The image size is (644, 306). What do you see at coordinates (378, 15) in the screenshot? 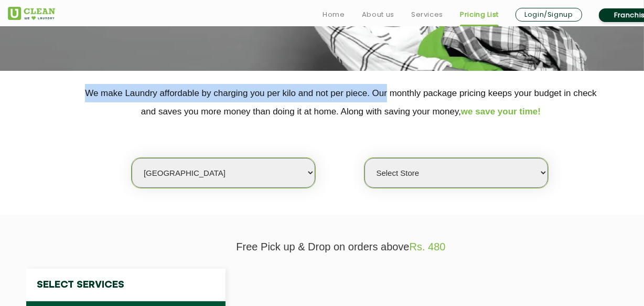
I see `a: About us` at bounding box center [378, 15].